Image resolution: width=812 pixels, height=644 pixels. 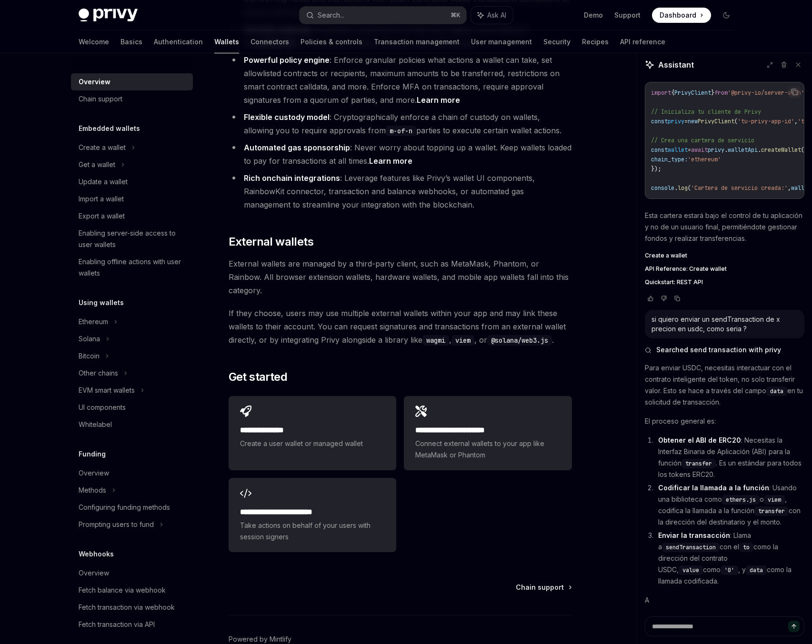 What do you see at coordinates (794, 627) in the screenshot?
I see `button: Send message` at bounding box center [794, 627].